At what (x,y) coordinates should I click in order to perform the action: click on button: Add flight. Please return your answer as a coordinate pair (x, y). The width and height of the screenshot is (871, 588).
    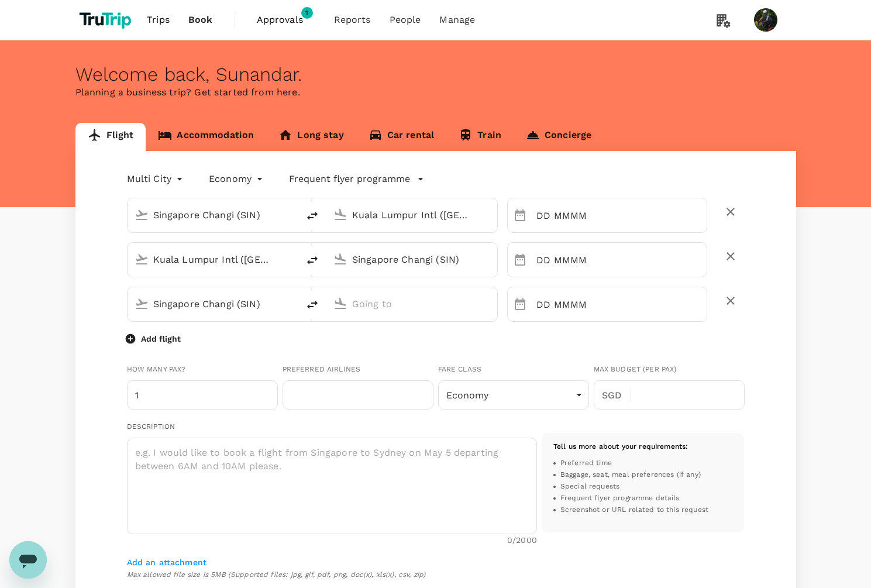
    Looking at the image, I should click on (154, 339).